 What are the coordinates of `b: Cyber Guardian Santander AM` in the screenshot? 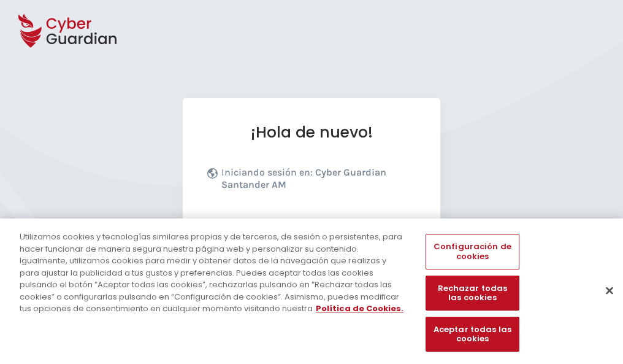 It's located at (304, 178).